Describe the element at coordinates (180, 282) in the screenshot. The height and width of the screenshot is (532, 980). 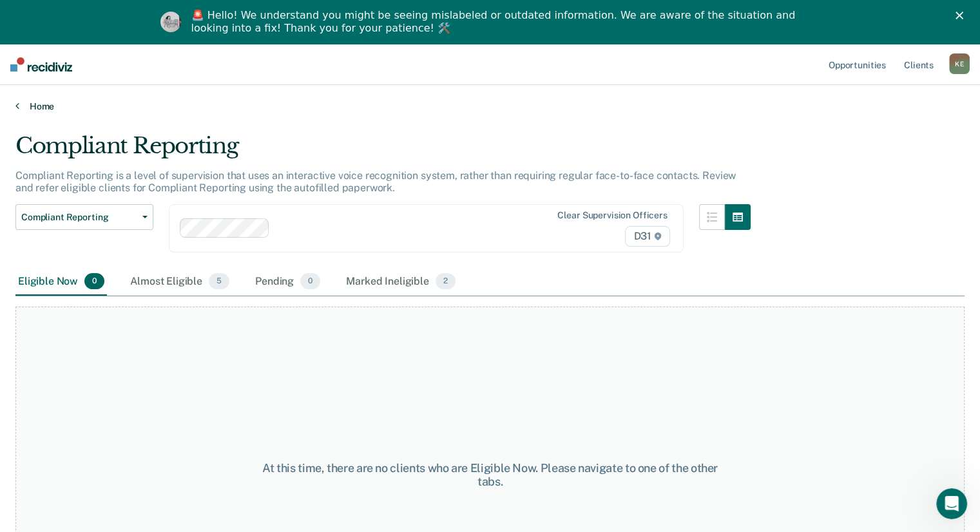
I see `div: Almost Eligible5` at that location.